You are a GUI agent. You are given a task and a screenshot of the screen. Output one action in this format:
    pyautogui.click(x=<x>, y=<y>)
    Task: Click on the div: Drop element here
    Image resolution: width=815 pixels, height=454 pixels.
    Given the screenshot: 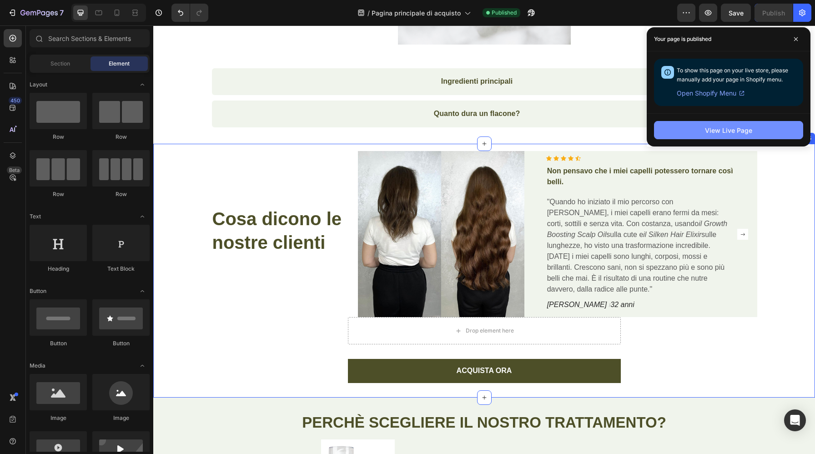 What is the action you would take?
    pyautogui.click(x=337, y=305)
    